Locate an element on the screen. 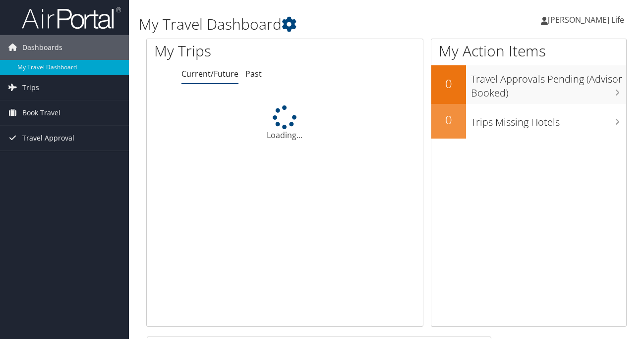  div: Loading... is located at coordinates (284, 123).